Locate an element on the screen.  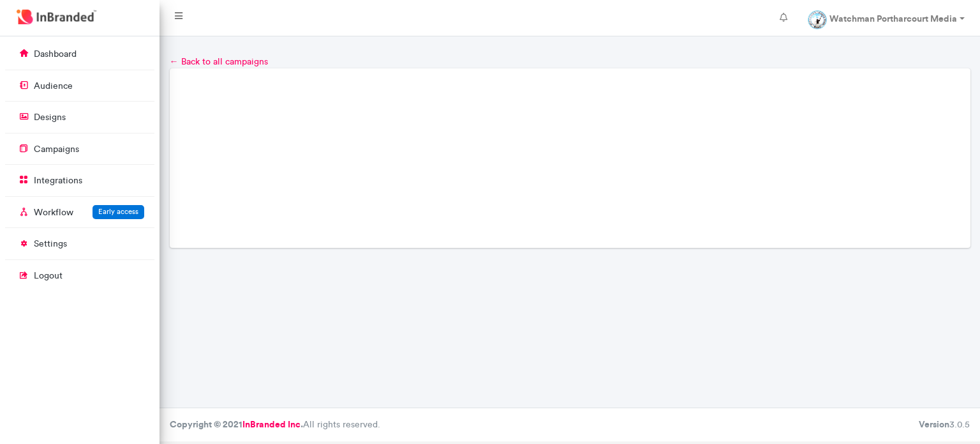
p: dashboard is located at coordinates (55, 54).